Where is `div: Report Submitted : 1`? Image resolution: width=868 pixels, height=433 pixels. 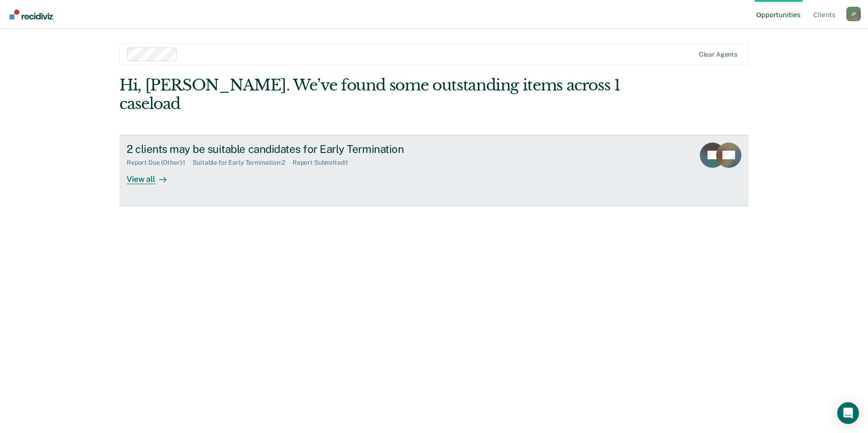 div: Report Submitted : 1 is located at coordinates (324, 162).